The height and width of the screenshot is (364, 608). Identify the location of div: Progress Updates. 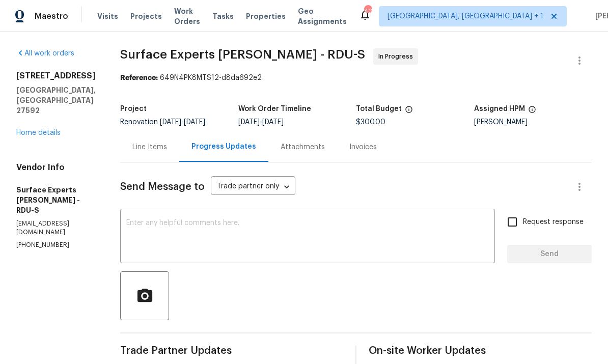
(224, 147).